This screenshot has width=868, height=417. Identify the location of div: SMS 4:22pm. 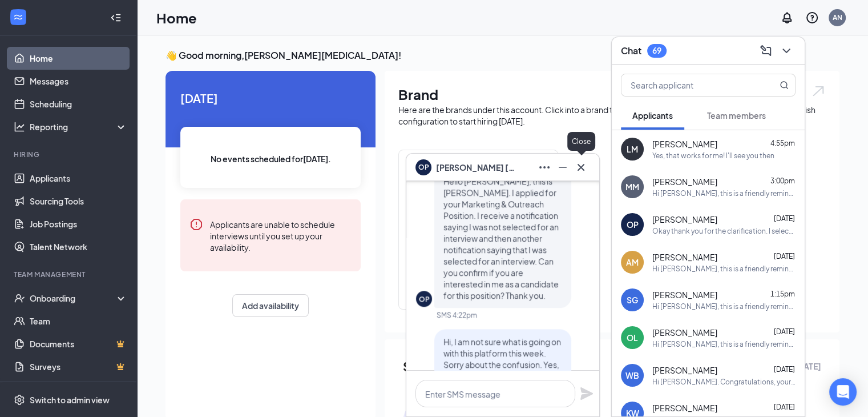
(457, 315).